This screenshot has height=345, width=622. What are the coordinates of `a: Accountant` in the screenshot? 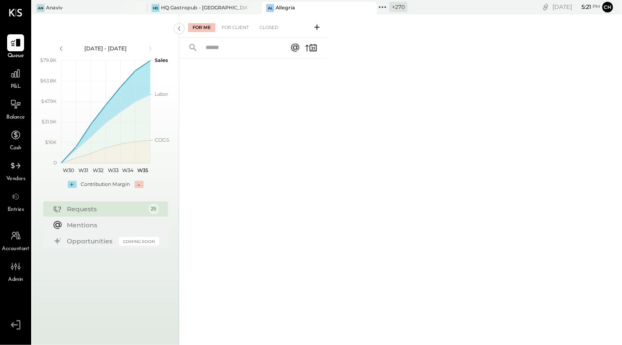 It's located at (16, 240).